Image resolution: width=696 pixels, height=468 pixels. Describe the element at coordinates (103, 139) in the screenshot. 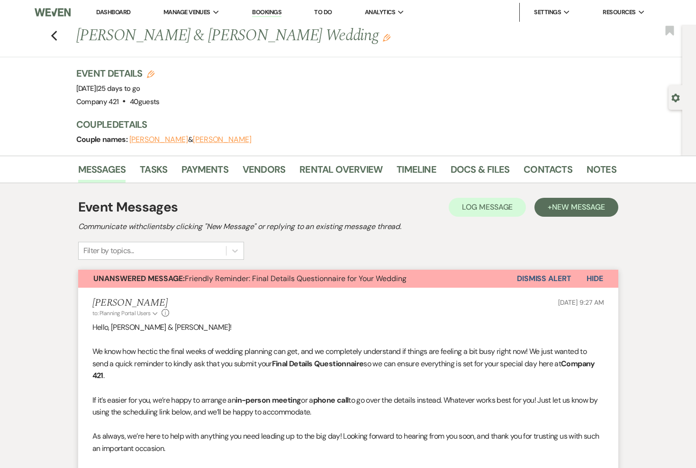

I see `span: Couple names:` at that location.